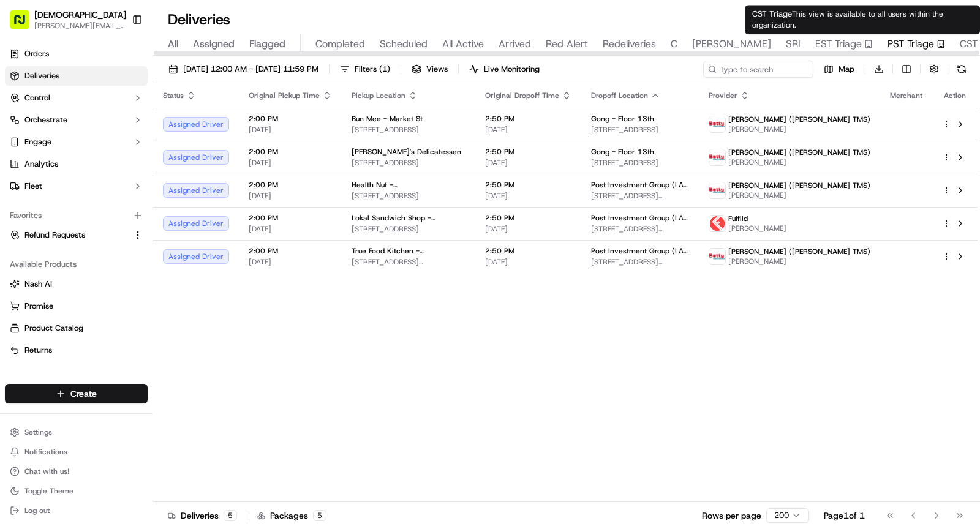 The width and height of the screenshot is (980, 529). What do you see at coordinates (737, 218) in the screenshot?
I see `span: Fulflld` at bounding box center [737, 218].